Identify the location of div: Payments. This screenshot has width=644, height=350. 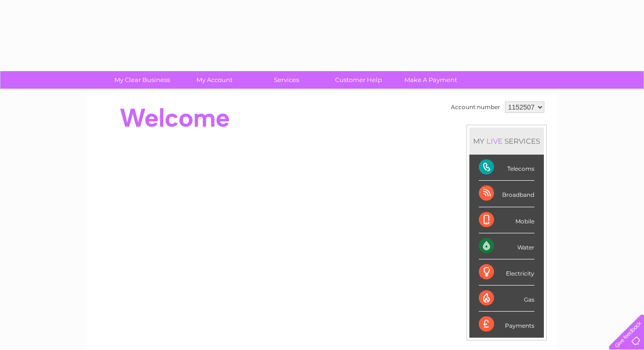
(507, 324).